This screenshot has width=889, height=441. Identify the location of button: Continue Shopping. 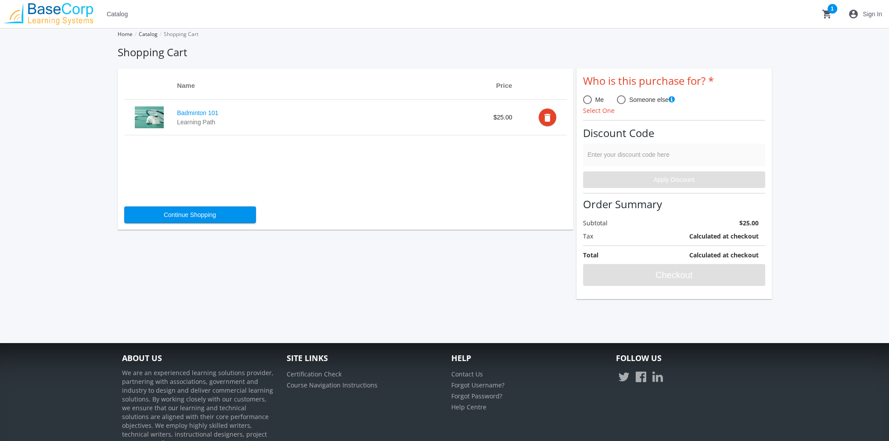
(190, 215).